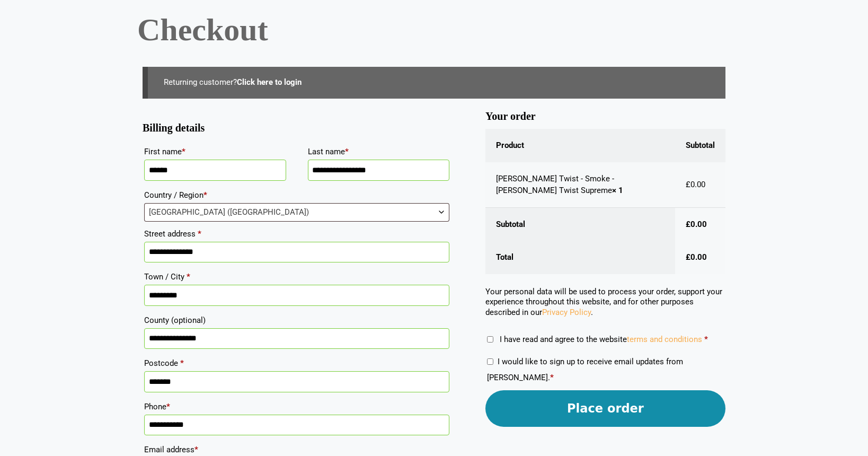 This screenshot has width=868, height=456. What do you see at coordinates (215, 152) in the screenshot?
I see `label: First name` at bounding box center [215, 152].